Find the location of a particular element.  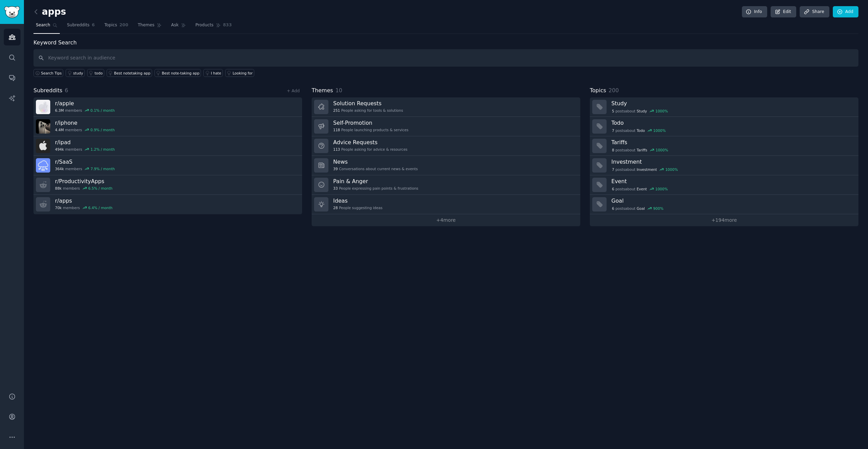

a: r/ProductivityApps88kmembers6.5% / month is located at coordinates (168, 185).